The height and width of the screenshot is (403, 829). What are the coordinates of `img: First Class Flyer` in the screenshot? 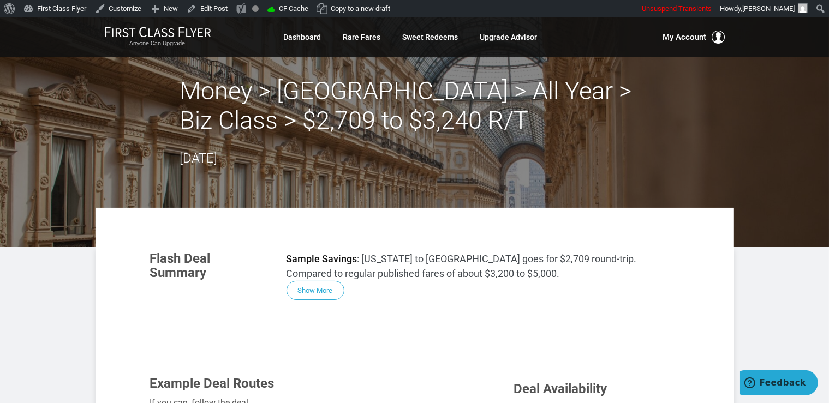 It's located at (158, 32).